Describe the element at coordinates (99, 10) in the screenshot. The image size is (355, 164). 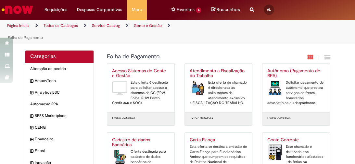
I see `span: Despesas Corporativas` at that location.